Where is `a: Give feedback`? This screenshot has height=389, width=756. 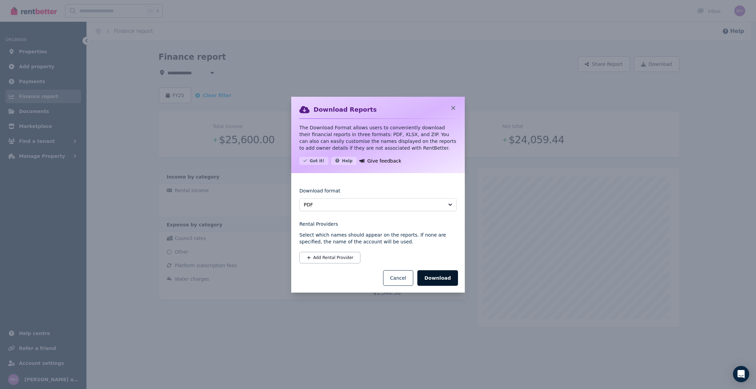
a: Give feedback is located at coordinates (381, 161).